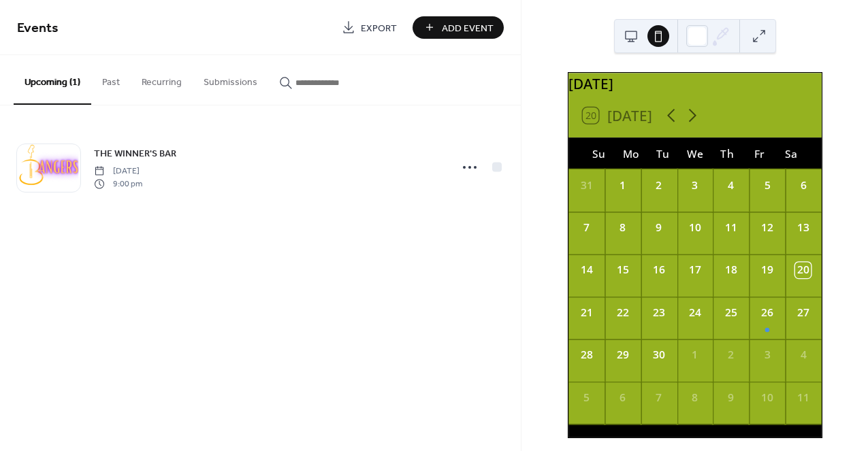  What do you see at coordinates (759, 153) in the screenshot?
I see `div: Fr` at bounding box center [759, 153].